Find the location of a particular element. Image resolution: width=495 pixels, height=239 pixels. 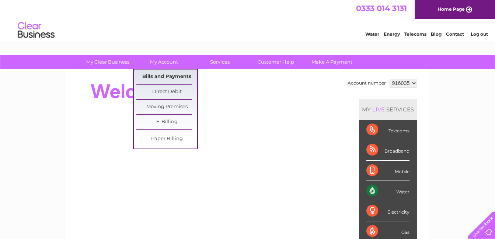

a: E-Billing is located at coordinates (166, 122).